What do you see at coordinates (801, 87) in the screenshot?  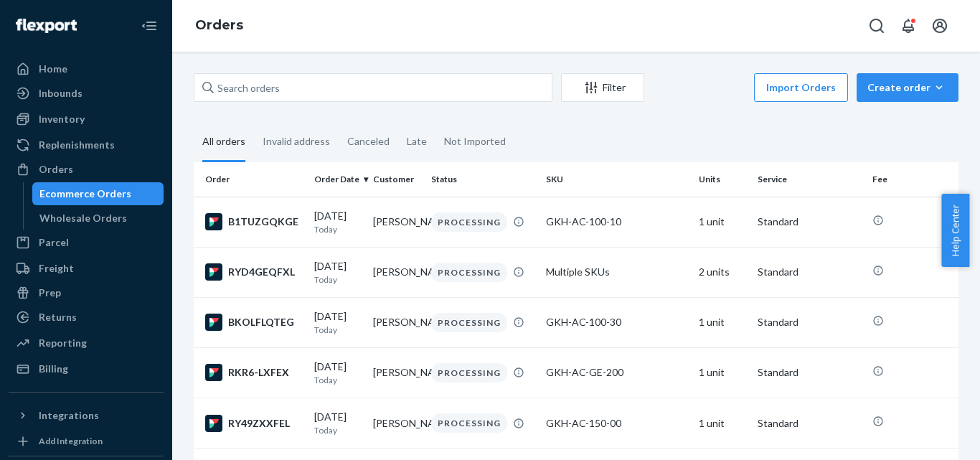 I see `button: Import Orders` at bounding box center [801, 87].